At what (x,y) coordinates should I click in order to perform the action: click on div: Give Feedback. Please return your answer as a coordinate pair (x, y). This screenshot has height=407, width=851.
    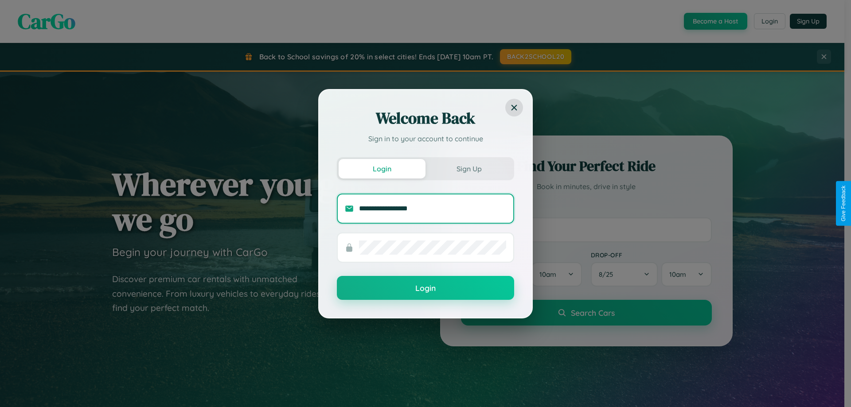
    Looking at the image, I should click on (843, 203).